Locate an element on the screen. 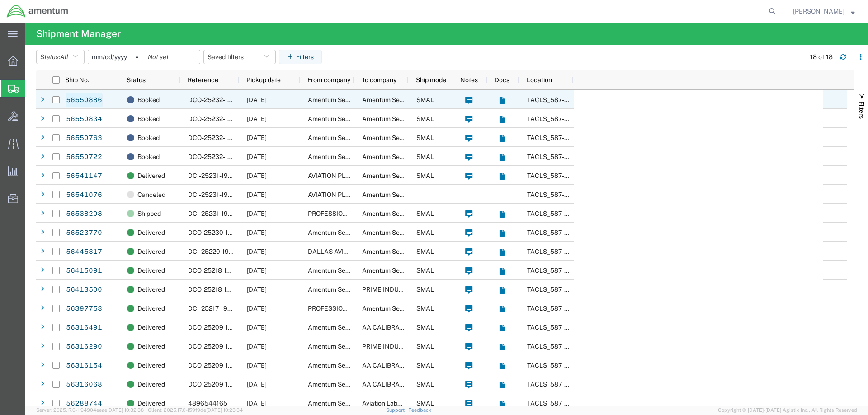  span: DCO-25232-167115 is located at coordinates (216, 138).